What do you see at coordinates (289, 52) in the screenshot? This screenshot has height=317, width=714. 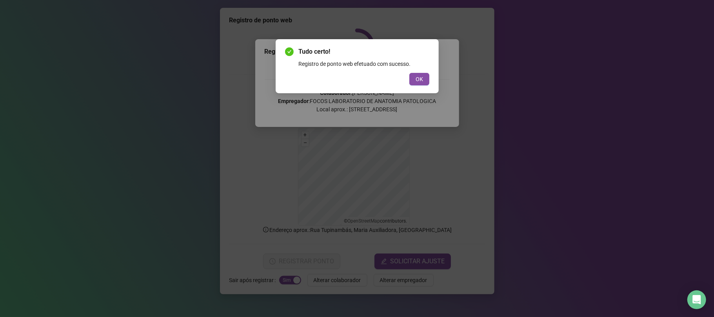 I see `span: check-circle` at bounding box center [289, 52].